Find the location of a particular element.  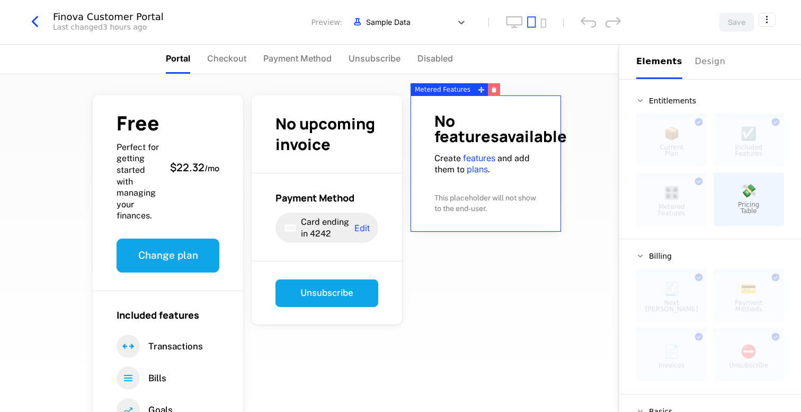

a: features is located at coordinates (479, 158).